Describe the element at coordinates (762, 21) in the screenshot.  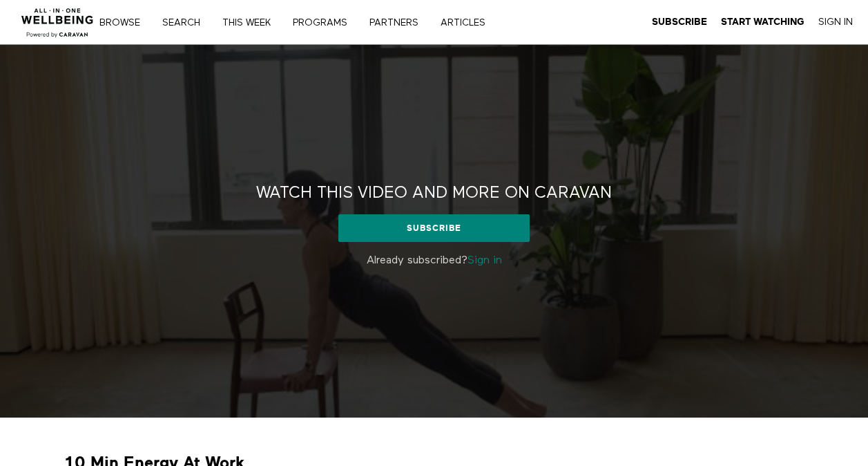
I see `strong: Start Watching` at that location.